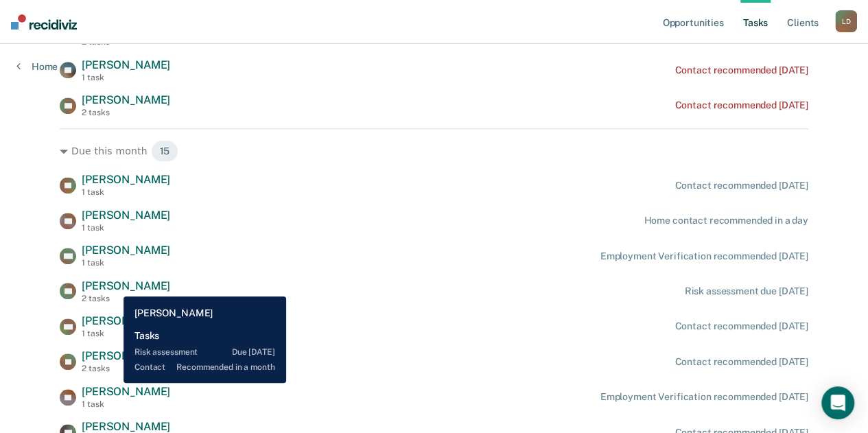 Image resolution: width=868 pixels, height=433 pixels. Describe the element at coordinates (37, 67) in the screenshot. I see `a: Home` at that location.